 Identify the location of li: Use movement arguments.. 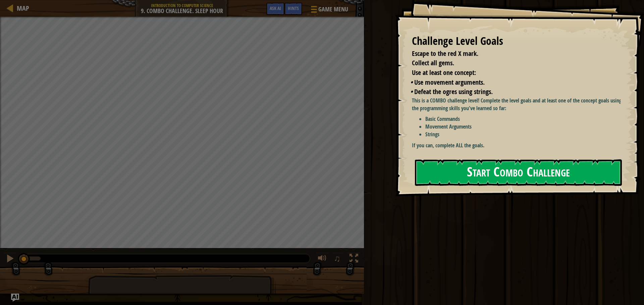
(515, 82).